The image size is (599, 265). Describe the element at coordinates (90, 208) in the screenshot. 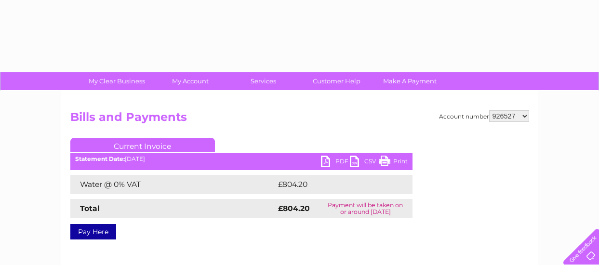

I see `strong: Total` at that location.